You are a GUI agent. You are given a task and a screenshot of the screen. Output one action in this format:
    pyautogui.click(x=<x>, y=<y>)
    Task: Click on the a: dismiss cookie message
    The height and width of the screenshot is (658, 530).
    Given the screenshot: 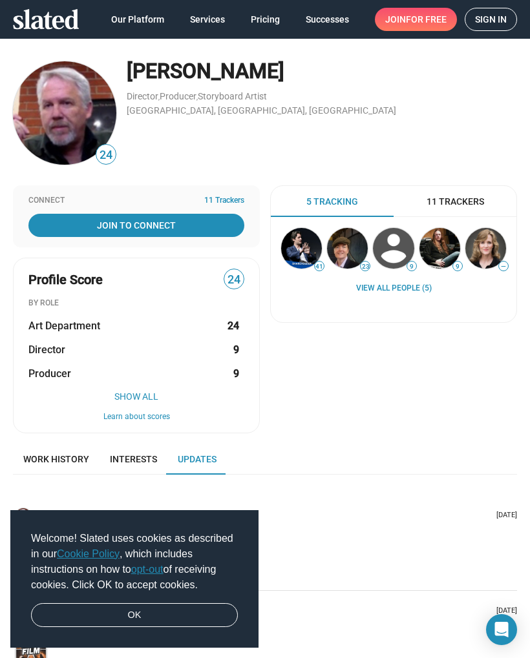 What is the action you would take?
    pyautogui.click(x=134, y=615)
    